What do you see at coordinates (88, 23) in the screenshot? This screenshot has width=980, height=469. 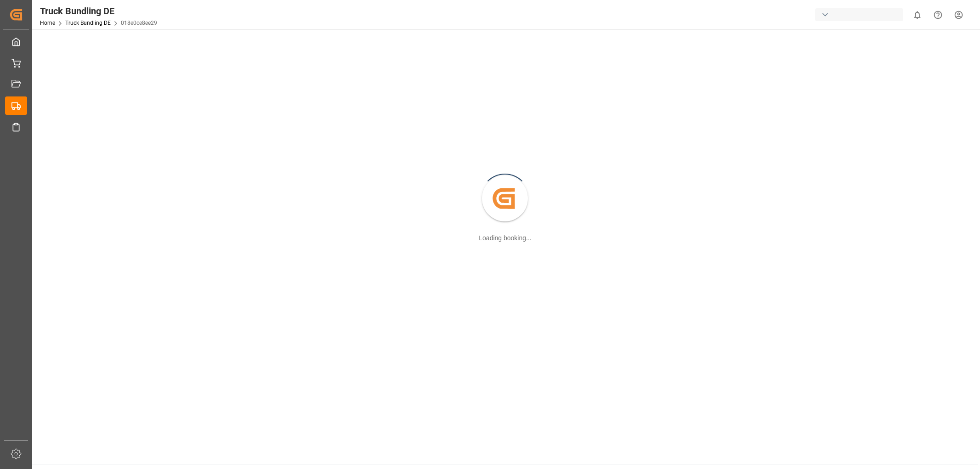 I see `a: Truck Bundling DE` at bounding box center [88, 23].